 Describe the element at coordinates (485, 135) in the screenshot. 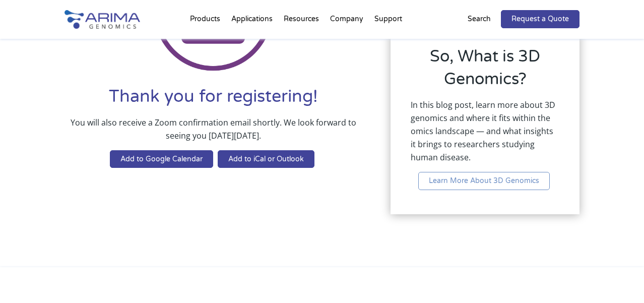

I see `p: In this blog post, learn more about 3D genomics and where it fits within the omics landscape — an...` at that location.